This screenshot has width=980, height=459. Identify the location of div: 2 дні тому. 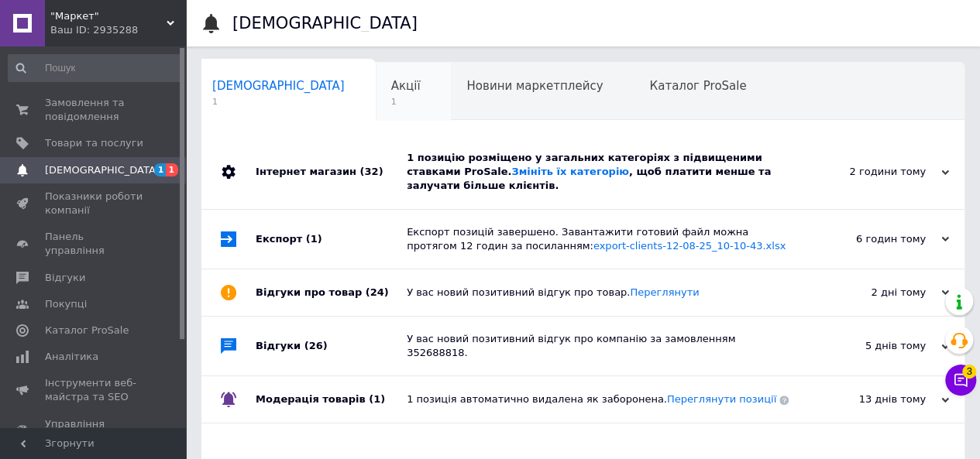
(872, 293).